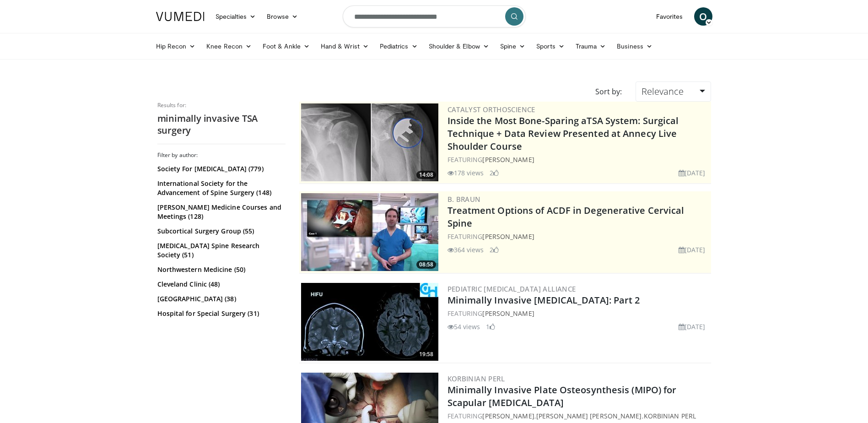 This screenshot has width=868, height=423. I want to click on a: Relevance, so click(673, 92).